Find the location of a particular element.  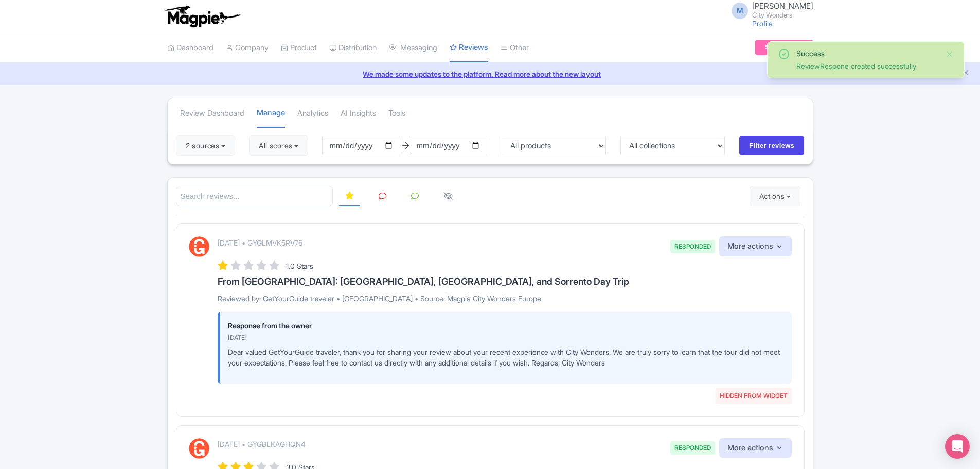

button: All scores is located at coordinates (278, 145).